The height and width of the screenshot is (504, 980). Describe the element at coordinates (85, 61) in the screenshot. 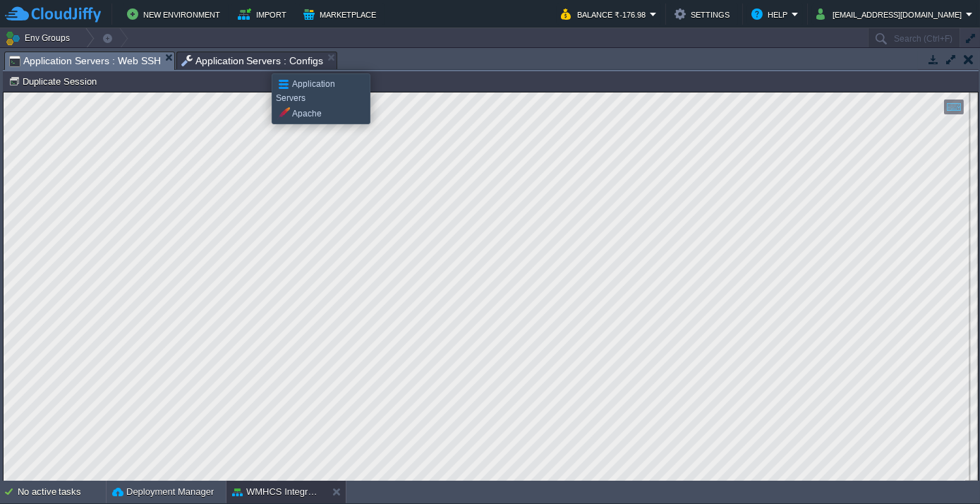

I see `span: Application Servers : Web SSH` at that location.